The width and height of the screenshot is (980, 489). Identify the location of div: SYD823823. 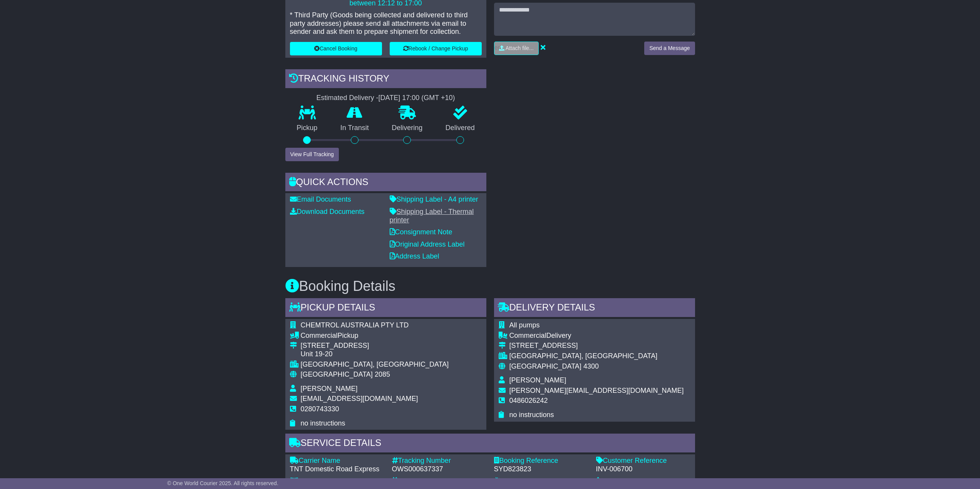
(541, 469).